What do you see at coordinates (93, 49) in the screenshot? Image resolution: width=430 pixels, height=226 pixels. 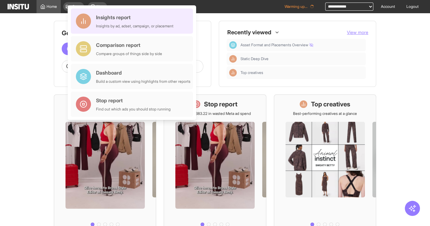 I see `button: Create a new report` at bounding box center [93, 49].